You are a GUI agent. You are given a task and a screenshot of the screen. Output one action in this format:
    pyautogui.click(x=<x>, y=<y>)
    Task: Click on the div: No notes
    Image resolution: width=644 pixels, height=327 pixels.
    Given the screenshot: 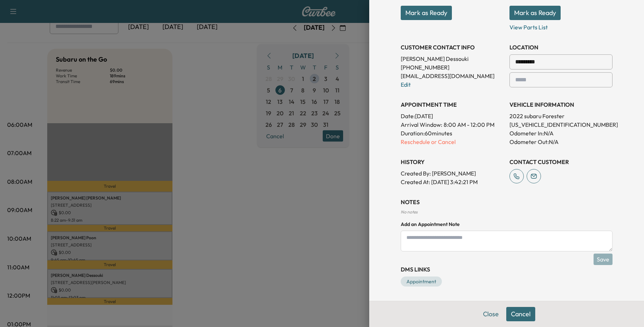 What is the action you would take?
    pyautogui.click(x=507, y=212)
    